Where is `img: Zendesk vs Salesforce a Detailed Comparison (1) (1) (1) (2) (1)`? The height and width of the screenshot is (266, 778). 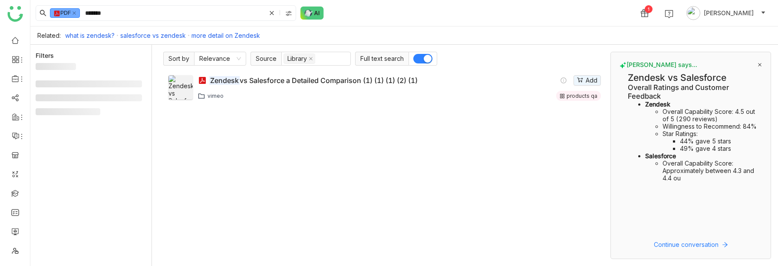 img: Zendesk vs Salesforce a Detailed Comparison (1) (1) (1) (2) (1) is located at coordinates (181, 87).